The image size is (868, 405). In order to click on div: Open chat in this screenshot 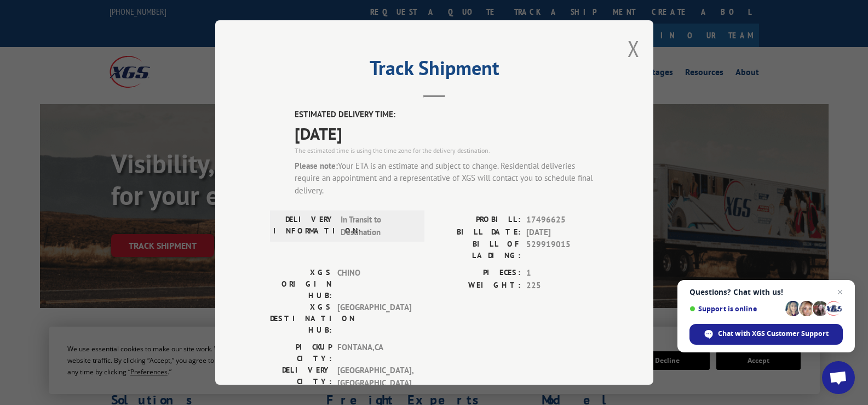, I will do `click(838, 378)`.